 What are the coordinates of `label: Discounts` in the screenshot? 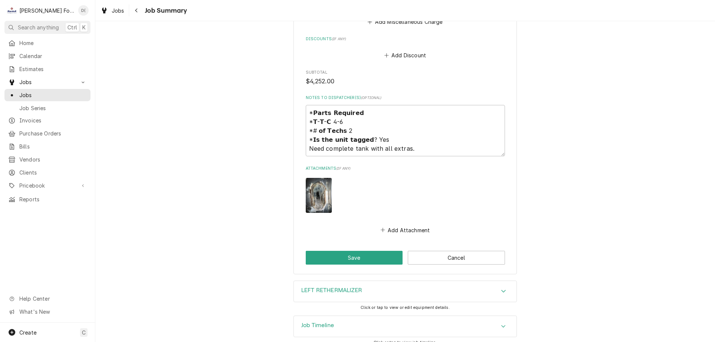 It's located at (405, 39).